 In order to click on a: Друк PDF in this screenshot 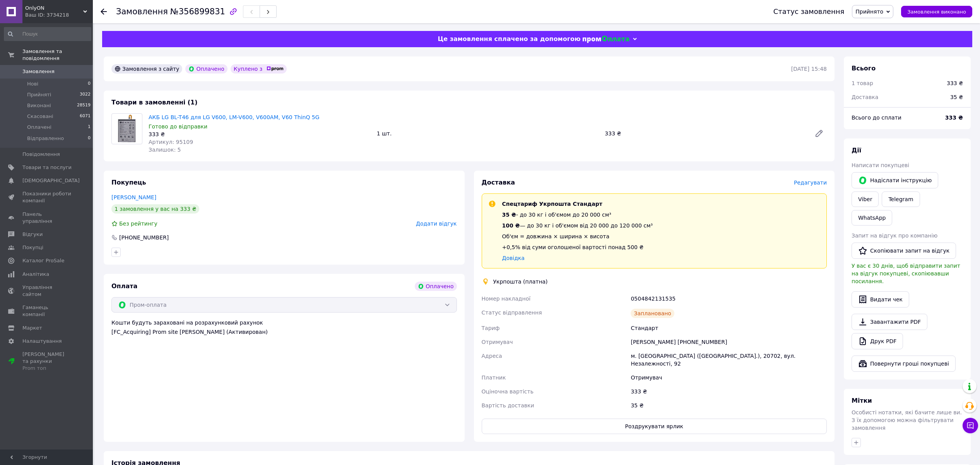, I will do `click(877, 341)`.